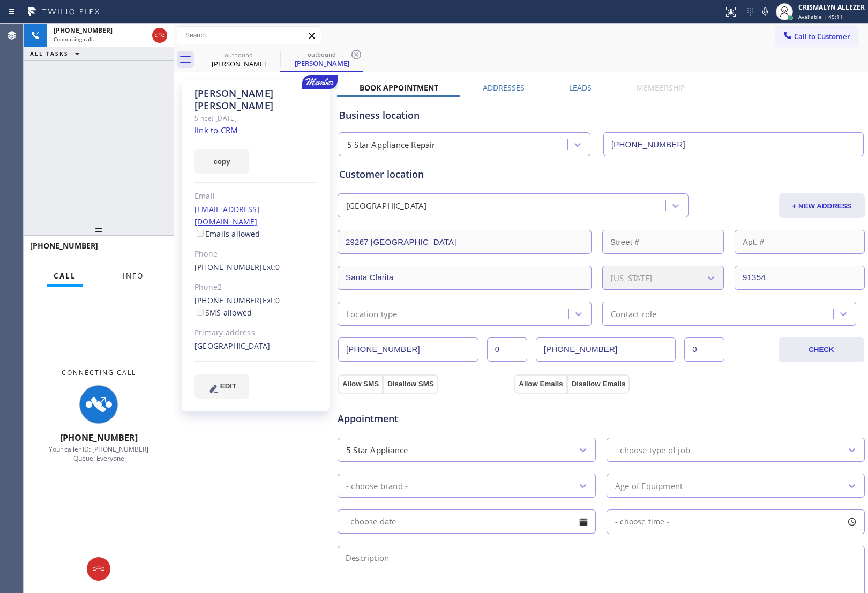 This screenshot has height=593, width=868. I want to click on span: Call, so click(64, 276).